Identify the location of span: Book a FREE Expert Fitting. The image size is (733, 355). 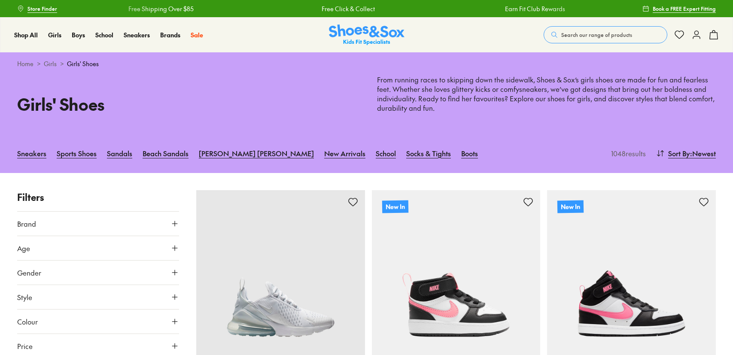
(684, 9).